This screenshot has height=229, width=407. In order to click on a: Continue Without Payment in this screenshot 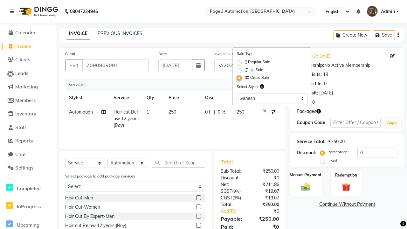, I will do `click(347, 204)`.